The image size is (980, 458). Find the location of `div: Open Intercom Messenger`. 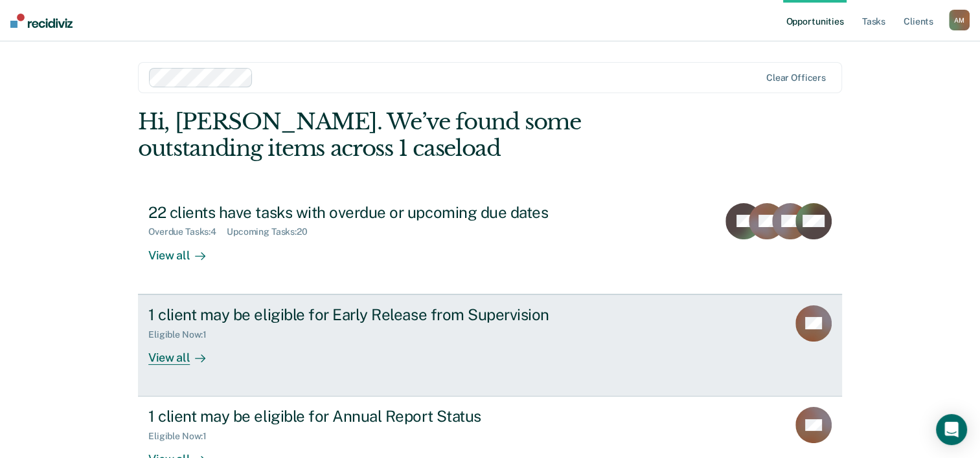

div: Open Intercom Messenger is located at coordinates (952, 430).